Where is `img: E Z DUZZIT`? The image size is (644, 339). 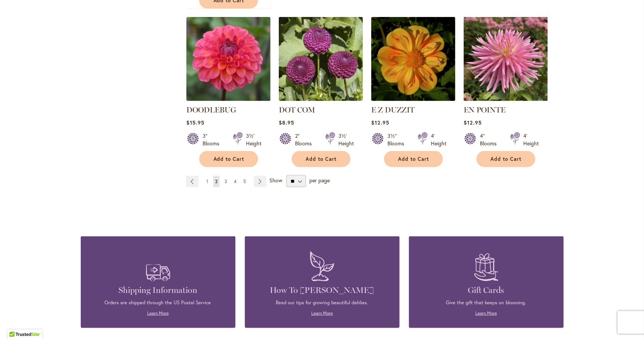 img: E Z DUZZIT is located at coordinates (413, 59).